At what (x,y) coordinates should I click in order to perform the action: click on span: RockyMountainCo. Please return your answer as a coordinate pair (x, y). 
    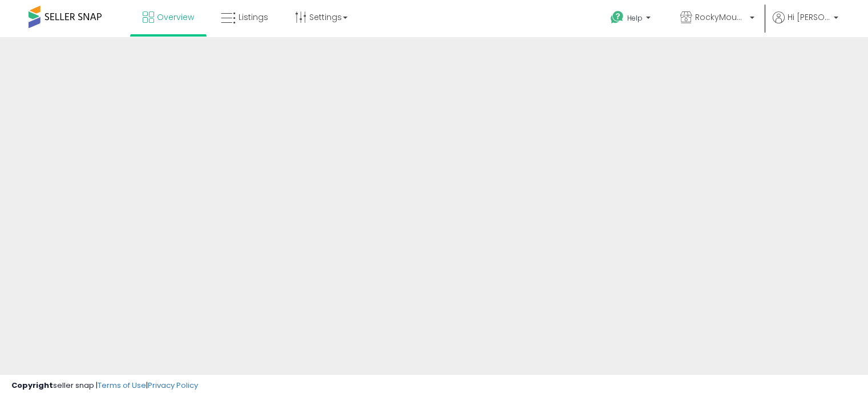
    Looking at the image, I should click on (721, 17).